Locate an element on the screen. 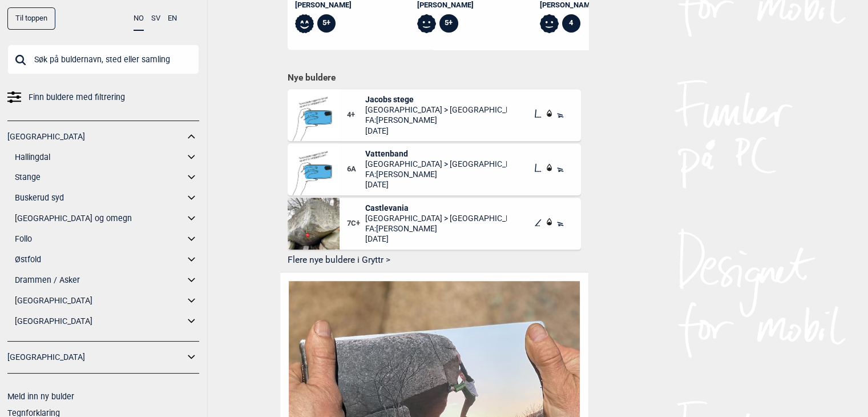 Image resolution: width=868 pixels, height=417 pixels. input: Søk på buldernavn, sted eller samling is located at coordinates (104, 59).